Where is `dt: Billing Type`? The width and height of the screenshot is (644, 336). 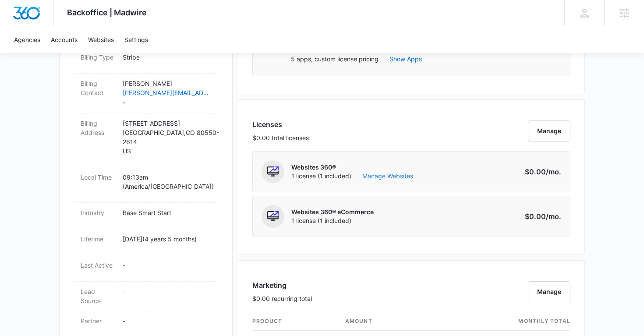
dt: Billing Type is located at coordinates (98, 57).